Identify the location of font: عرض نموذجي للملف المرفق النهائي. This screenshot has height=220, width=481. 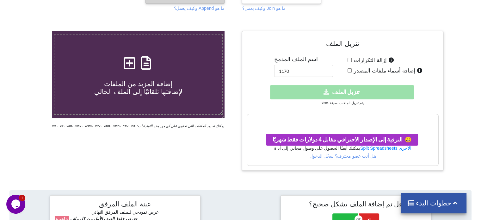
(125, 212).